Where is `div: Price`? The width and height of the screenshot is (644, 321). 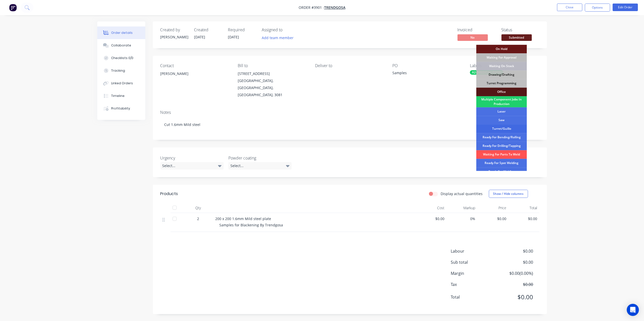
div: Price is located at coordinates (493, 208).